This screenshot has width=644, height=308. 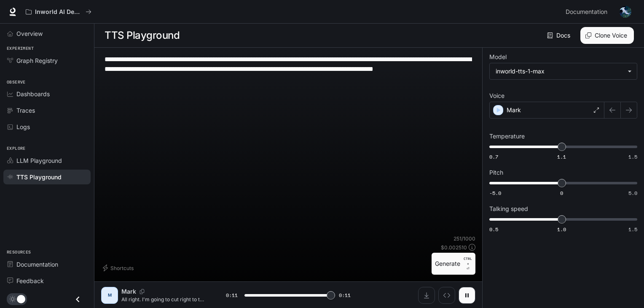 What do you see at coordinates (163, 299) in the screenshot?
I see `p: All right. I'm going to cut right to the chase. I would like it if you would subscribe i want to ...` at bounding box center [163, 299].